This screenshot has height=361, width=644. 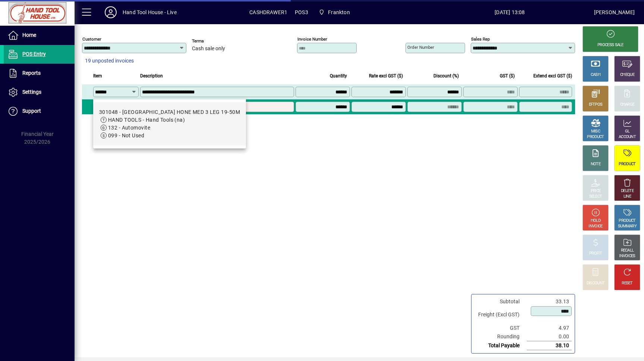 What do you see at coordinates (549, 328) in the screenshot?
I see `td: 4.97` at bounding box center [549, 328].